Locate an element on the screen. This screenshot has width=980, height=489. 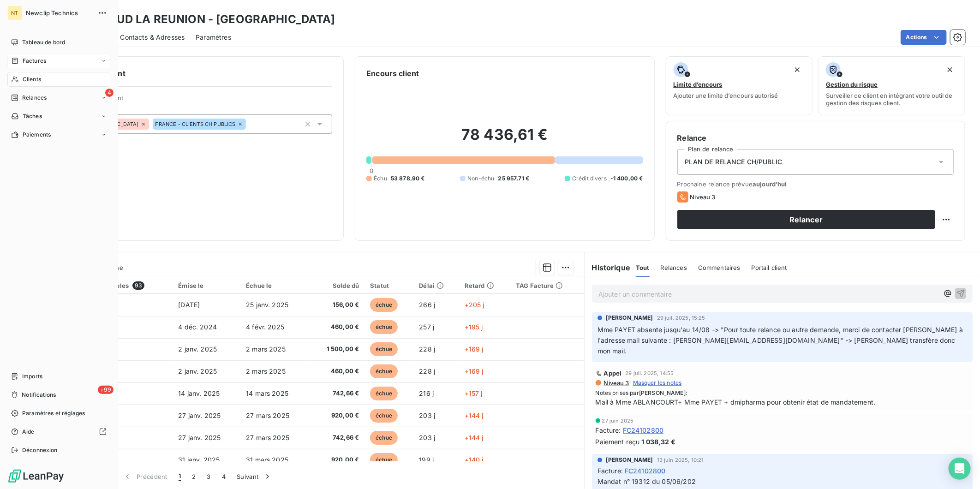
span: Contacts & Adresses is located at coordinates (152, 37).